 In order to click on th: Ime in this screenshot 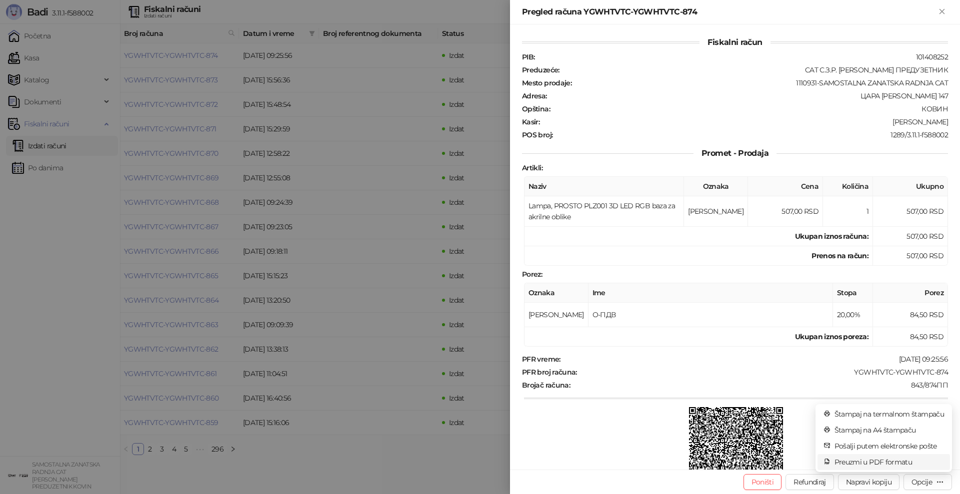, I will do `click(710, 293)`.